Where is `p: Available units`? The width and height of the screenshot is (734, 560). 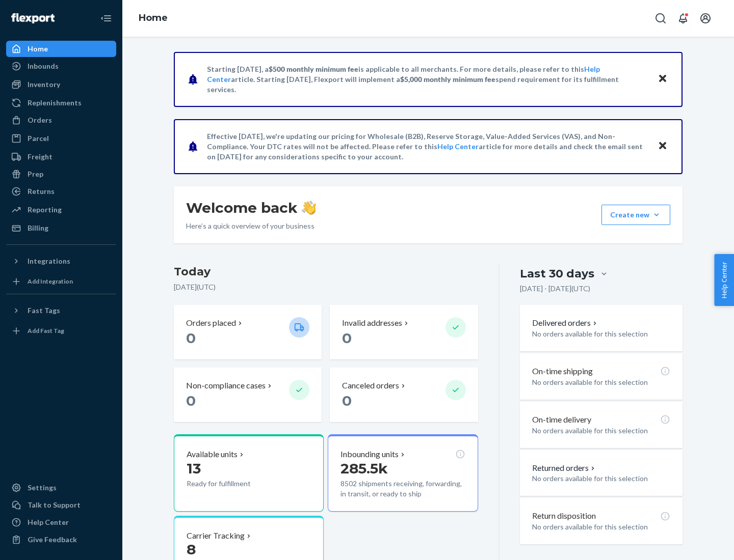
p: Available units is located at coordinates (212, 454).